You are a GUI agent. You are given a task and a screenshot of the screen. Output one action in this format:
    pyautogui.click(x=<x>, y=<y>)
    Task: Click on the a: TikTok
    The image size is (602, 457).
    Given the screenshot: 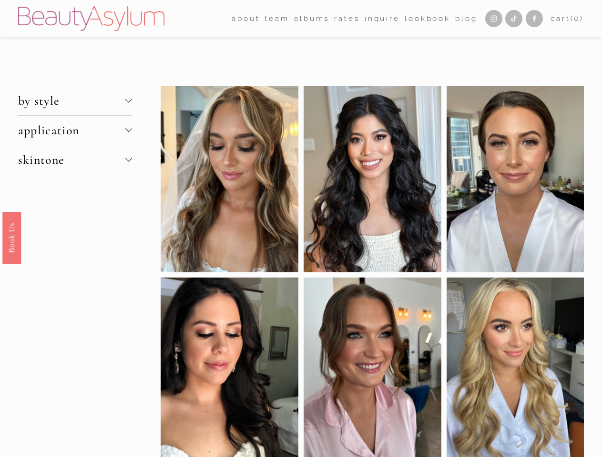 What is the action you would take?
    pyautogui.click(x=514, y=19)
    